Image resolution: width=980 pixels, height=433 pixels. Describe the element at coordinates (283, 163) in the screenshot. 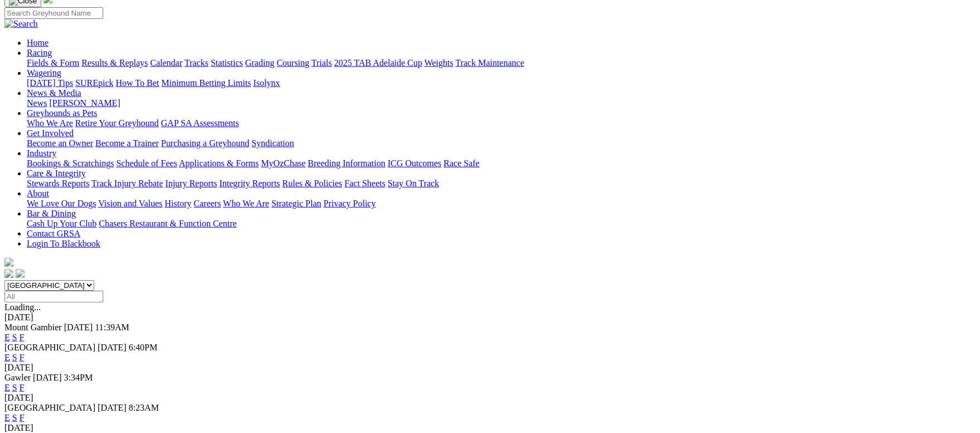

I see `a: MyOzChase` at that location.